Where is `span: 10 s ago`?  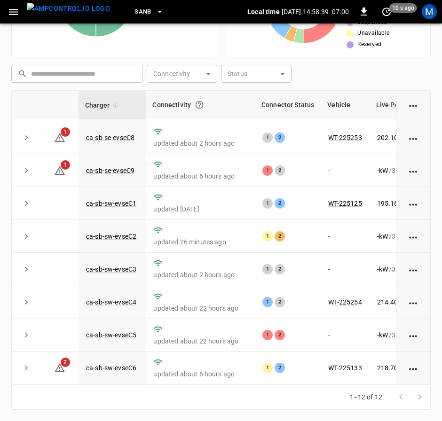 span: 10 s ago is located at coordinates (403, 8).